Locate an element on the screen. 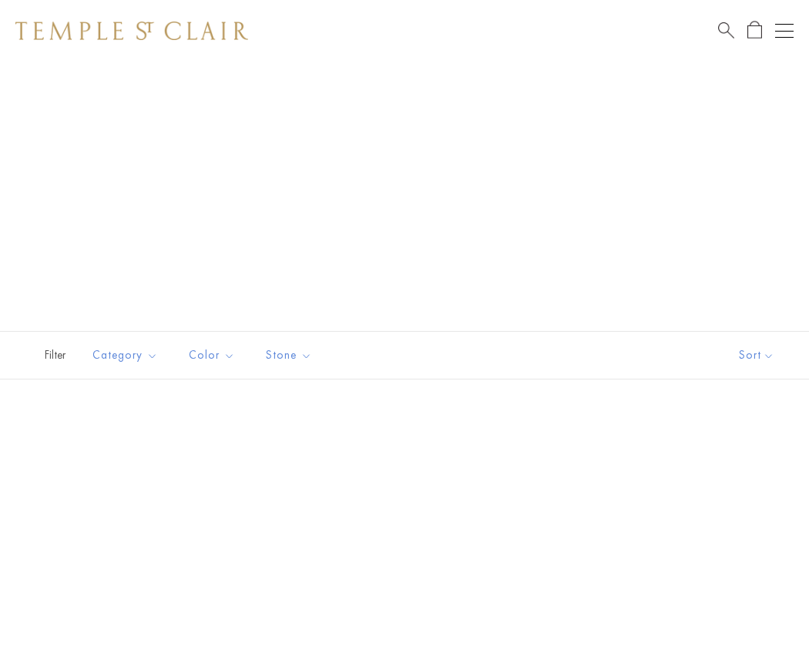 The height and width of the screenshot is (672, 809). button: Category is located at coordinates (125, 355).